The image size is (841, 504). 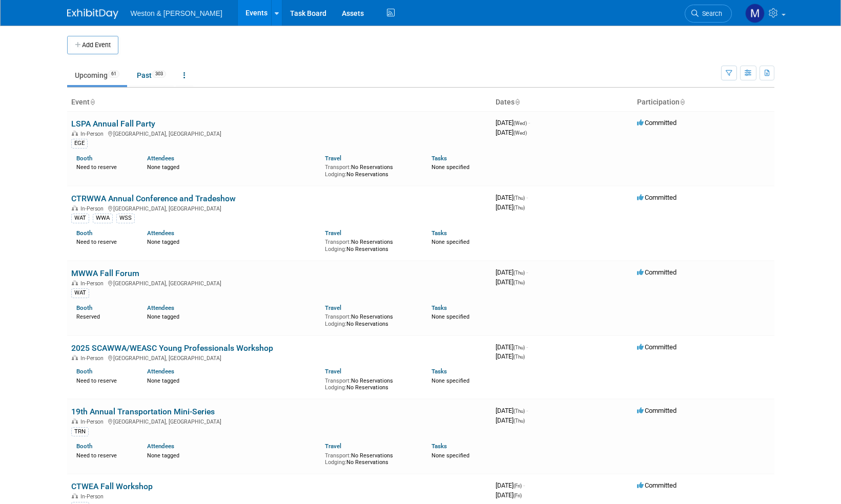 What do you see at coordinates (79, 144) in the screenshot?
I see `div: EGE` at bounding box center [79, 144].